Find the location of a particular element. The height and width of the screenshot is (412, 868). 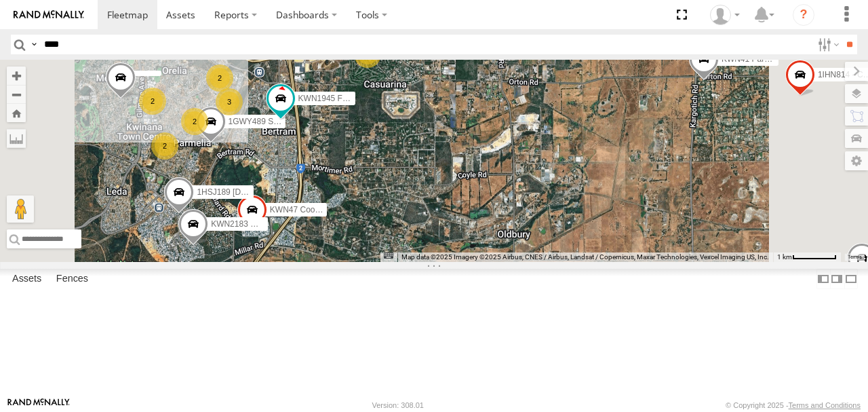

button: Map Scale: 1 km per 62 pixels is located at coordinates (807, 257).